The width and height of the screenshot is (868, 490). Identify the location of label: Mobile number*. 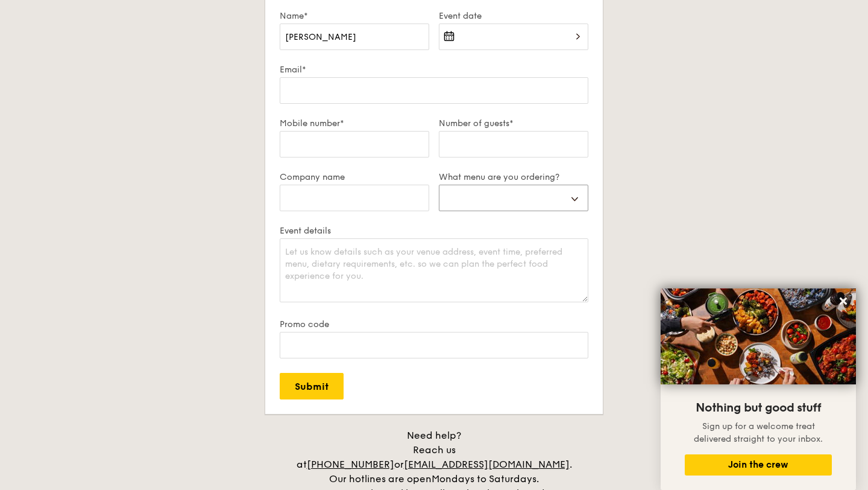
(354, 123).